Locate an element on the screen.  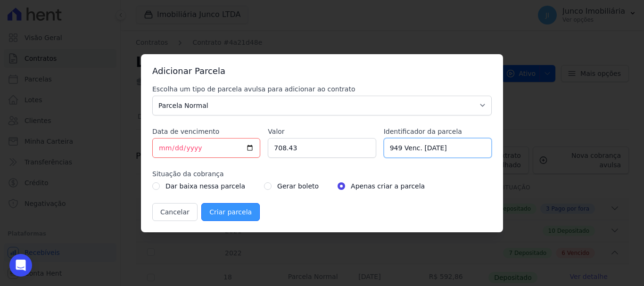
label: Escolha um tipo de parcela avulsa para adicionar ao contrato is located at coordinates (322, 89).